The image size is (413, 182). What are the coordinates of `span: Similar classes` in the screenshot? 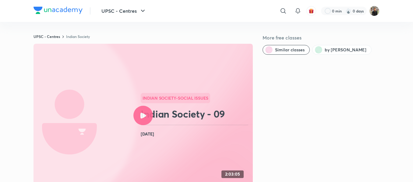 It's located at (290, 50).